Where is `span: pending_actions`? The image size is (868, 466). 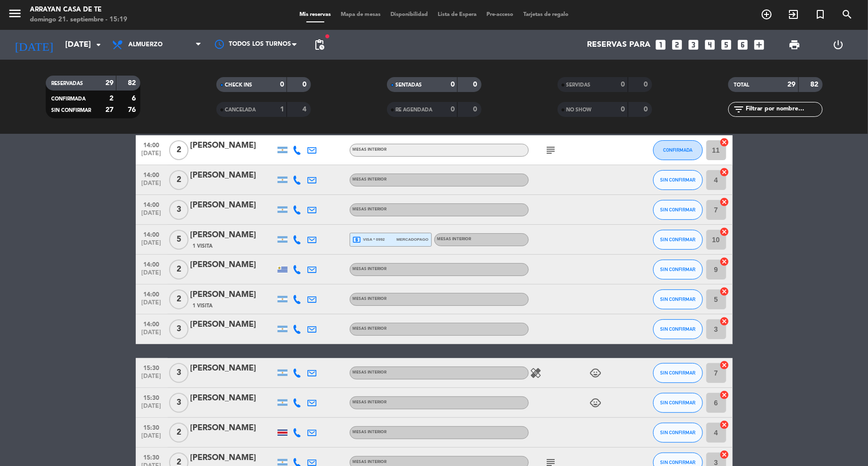
span: pending_actions is located at coordinates (319, 45).